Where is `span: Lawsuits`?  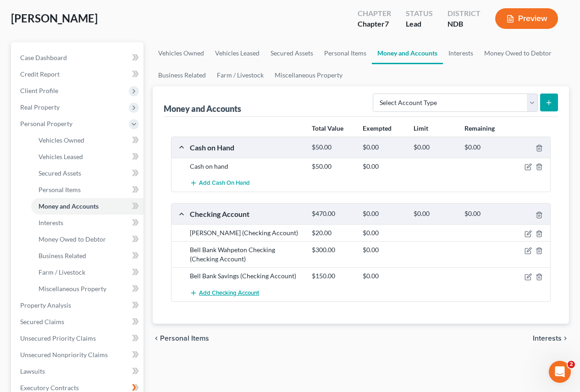 span: Lawsuits is located at coordinates (33, 371).